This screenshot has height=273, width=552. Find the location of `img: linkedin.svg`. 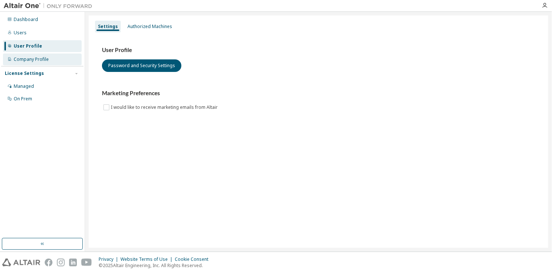

img: linkedin.svg is located at coordinates (73, 263).